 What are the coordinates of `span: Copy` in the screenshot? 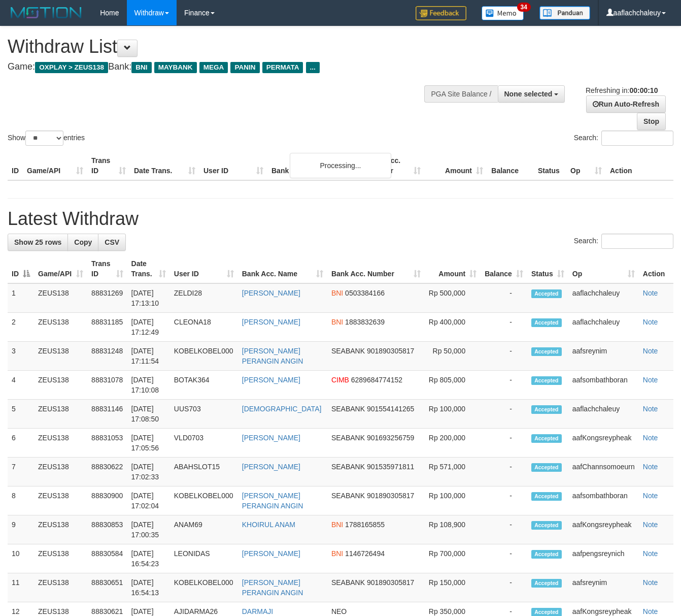 It's located at (82, 242).